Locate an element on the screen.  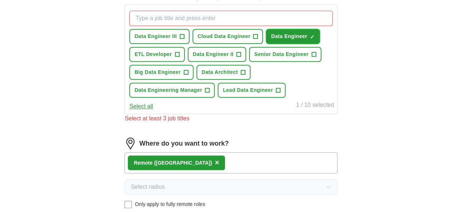
button: Select all is located at coordinates (141, 106).